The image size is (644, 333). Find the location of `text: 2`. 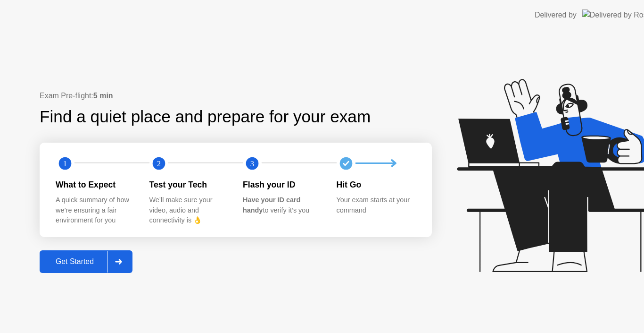

text: 2 is located at coordinates (159, 163).